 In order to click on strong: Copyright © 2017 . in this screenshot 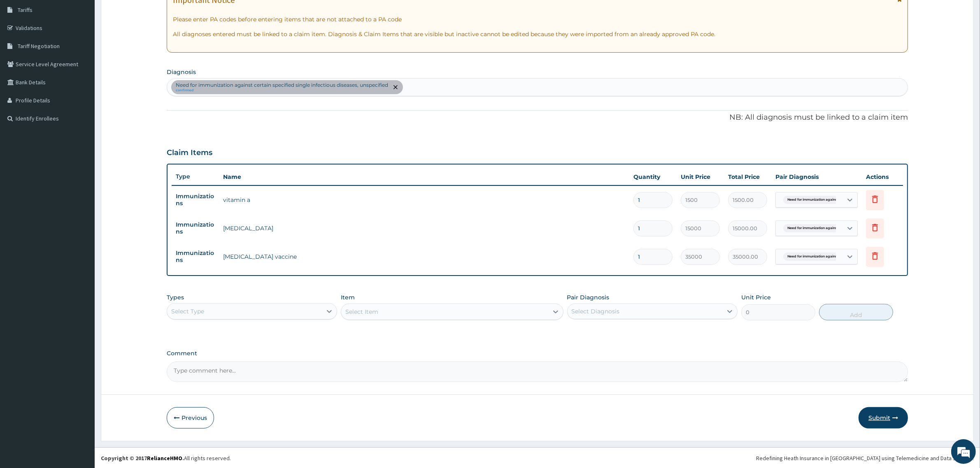, I will do `click(143, 459)`.